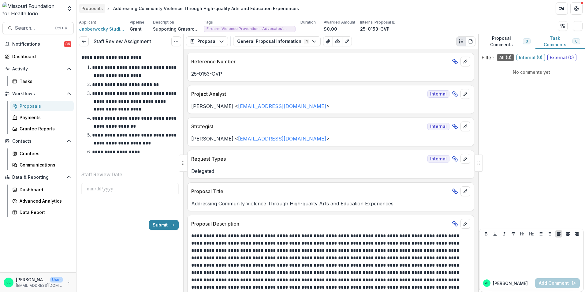  Describe the element at coordinates (163, 22) in the screenshot. I see `p: Description` at that location.